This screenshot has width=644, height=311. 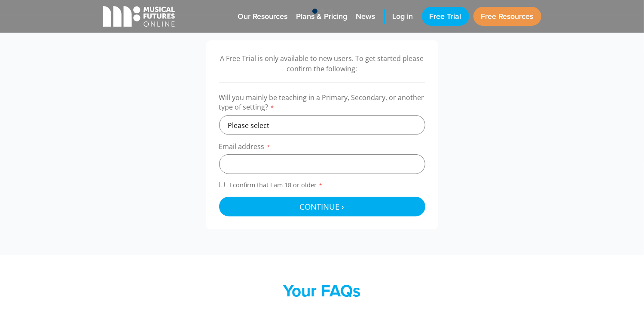 I want to click on input: I confirm that I am 18 or older*, so click(x=222, y=184).